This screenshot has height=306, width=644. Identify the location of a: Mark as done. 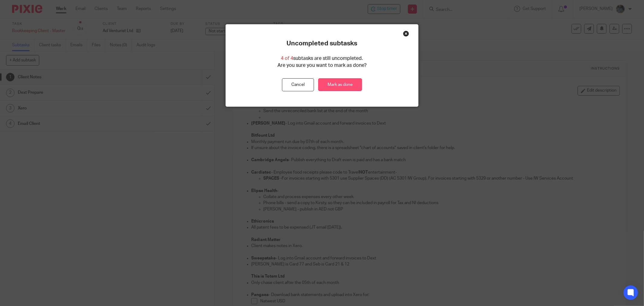
(340, 85).